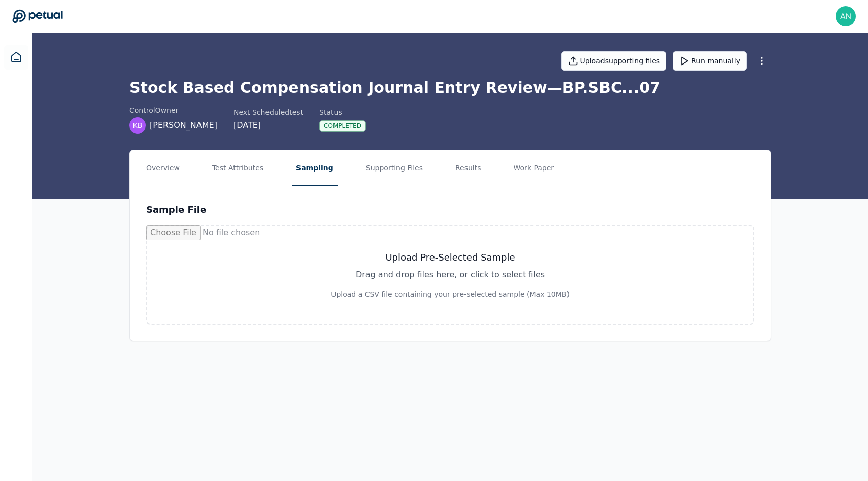 The image size is (868, 481). Describe the element at coordinates (237, 168) in the screenshot. I see `button: Test Attributes` at that location.